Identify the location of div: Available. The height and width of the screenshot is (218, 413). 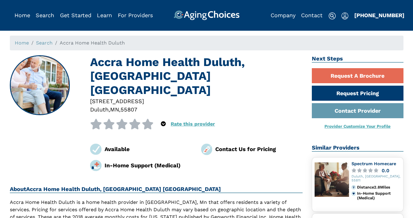
(148, 149).